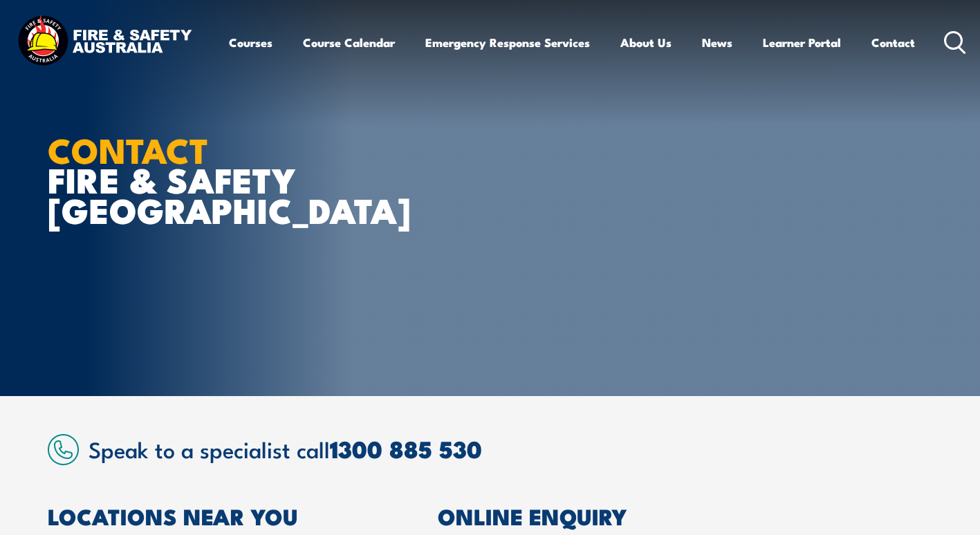 Image resolution: width=980 pixels, height=535 pixels. Describe the element at coordinates (406, 448) in the screenshot. I see `a: 1300 885 530` at that location.